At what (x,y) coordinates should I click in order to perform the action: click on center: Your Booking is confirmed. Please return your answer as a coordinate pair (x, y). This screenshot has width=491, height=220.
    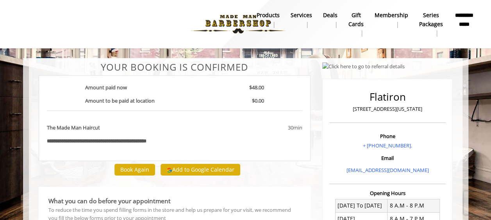
    Looking at the image, I should click on (174, 67).